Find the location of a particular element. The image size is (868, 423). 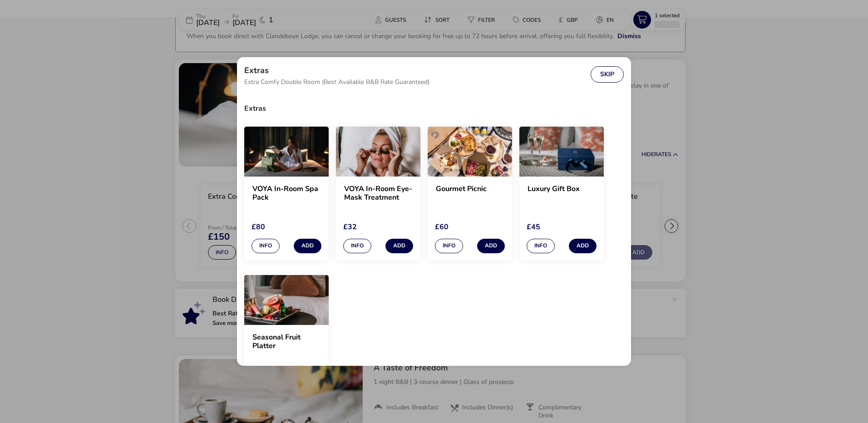

h3: Extras is located at coordinates (434, 108).